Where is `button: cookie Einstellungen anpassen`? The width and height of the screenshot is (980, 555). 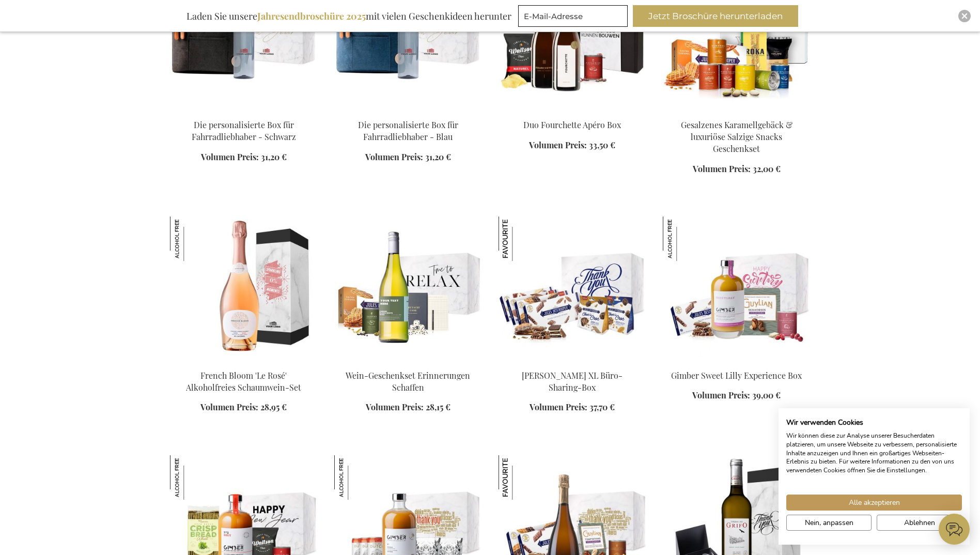
button: cookie Einstellungen anpassen is located at coordinates (829, 523).